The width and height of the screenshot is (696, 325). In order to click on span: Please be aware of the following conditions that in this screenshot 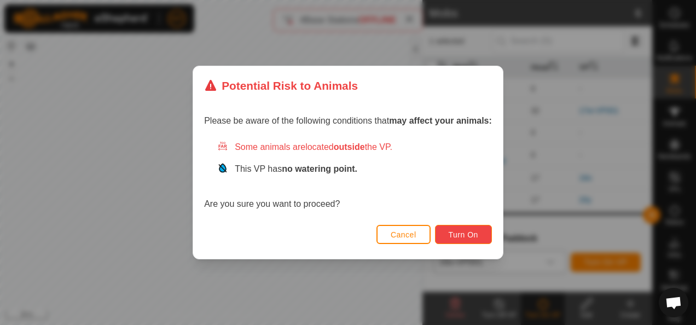, I will do `click(348, 120)`.